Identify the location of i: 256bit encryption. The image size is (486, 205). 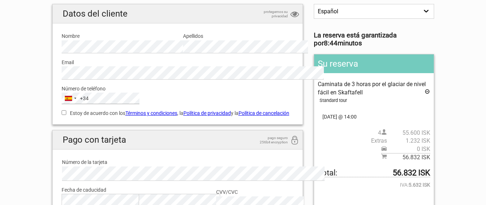
(295, 141).